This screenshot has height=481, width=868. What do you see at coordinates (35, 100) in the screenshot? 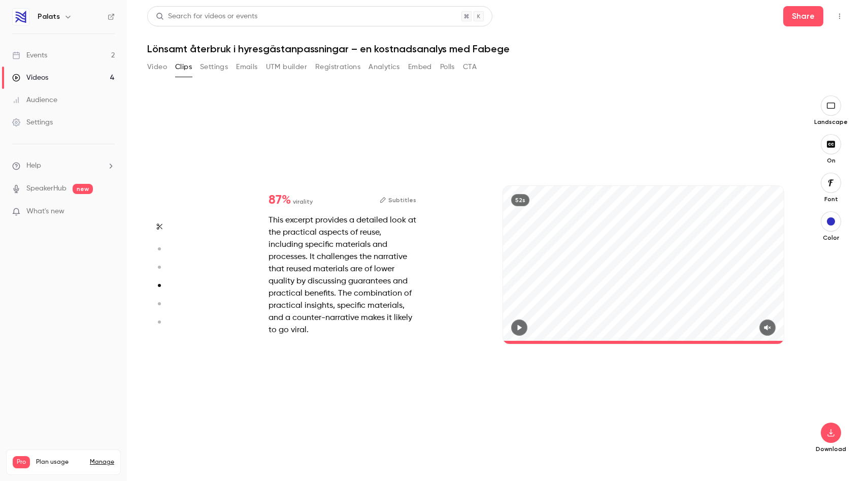
I see `div: Audience` at bounding box center [35, 100].